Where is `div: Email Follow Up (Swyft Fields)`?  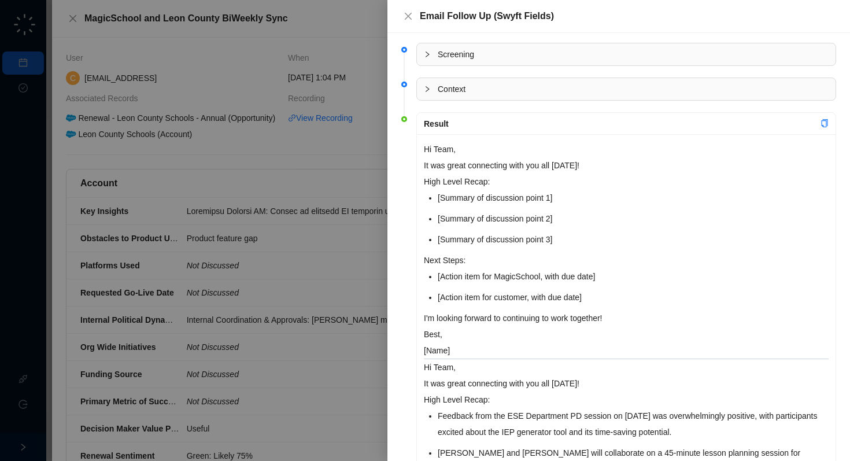 div: Email Follow Up (Swyft Fields) is located at coordinates (628, 16).